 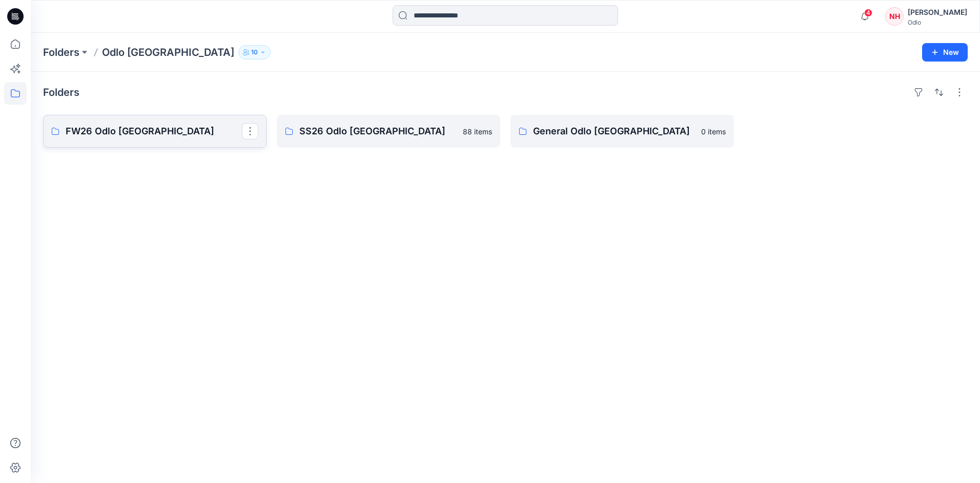 I want to click on button: New, so click(x=945, y=53).